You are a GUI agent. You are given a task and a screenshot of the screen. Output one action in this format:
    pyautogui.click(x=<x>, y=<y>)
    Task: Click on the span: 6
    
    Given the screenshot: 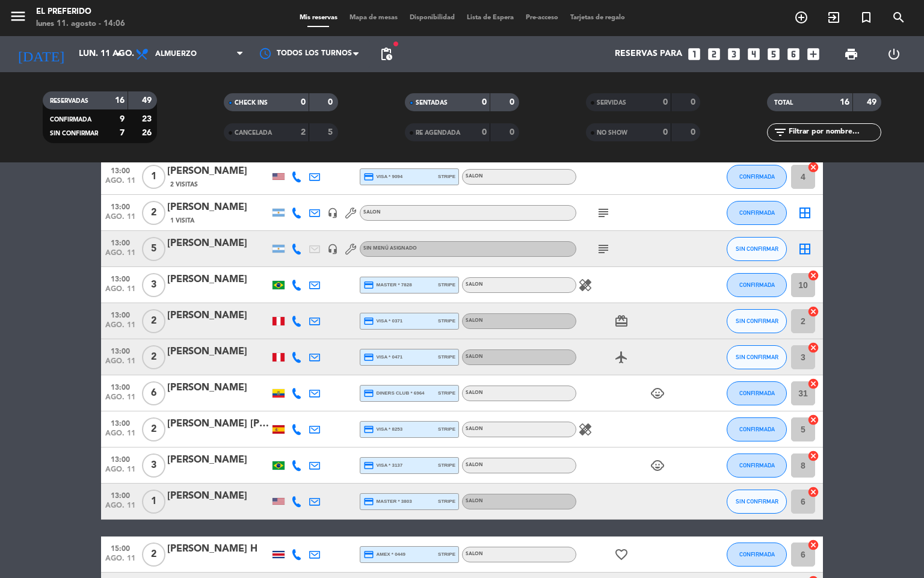 What is the action you would take?
    pyautogui.click(x=154, y=393)
    